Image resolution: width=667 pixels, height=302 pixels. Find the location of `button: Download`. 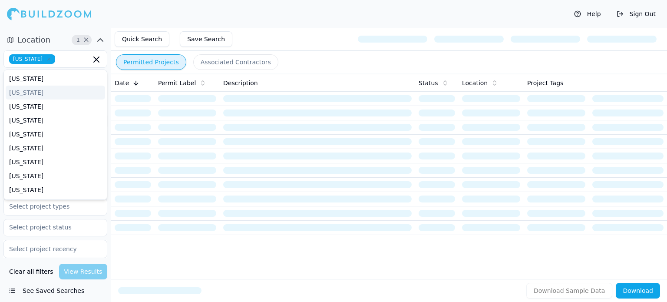

button: Download is located at coordinates (638, 290).